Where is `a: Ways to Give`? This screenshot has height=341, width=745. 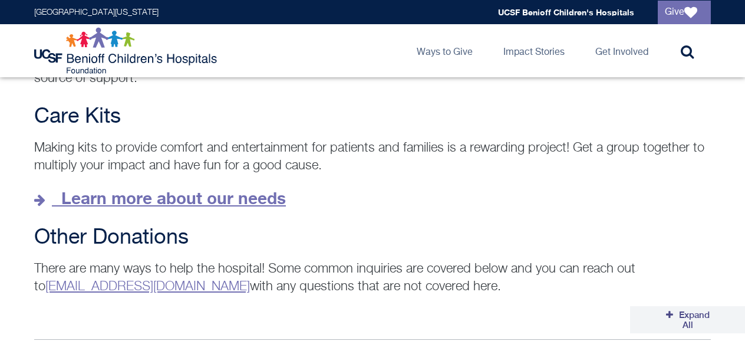 a: Ways to Give is located at coordinates (445, 51).